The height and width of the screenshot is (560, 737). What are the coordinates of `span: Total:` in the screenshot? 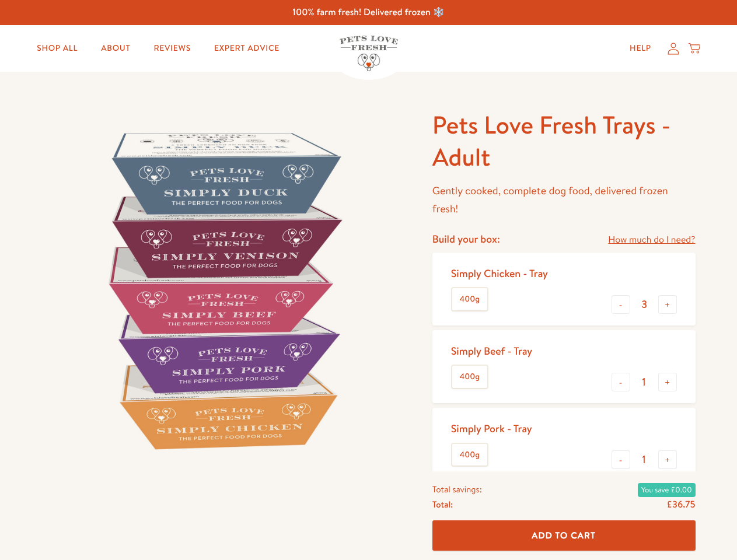 It's located at (442, 505).